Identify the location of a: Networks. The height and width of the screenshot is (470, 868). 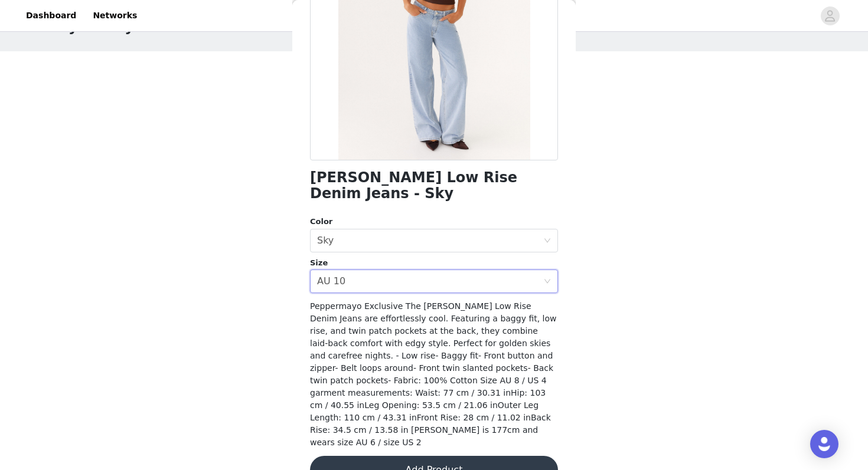
(115, 15).